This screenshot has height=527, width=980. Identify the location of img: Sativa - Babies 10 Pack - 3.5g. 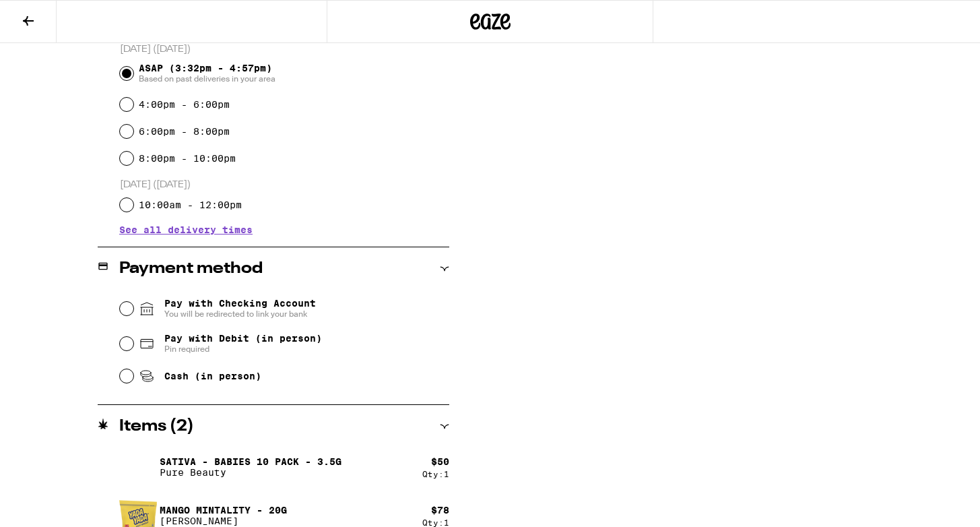
(138, 467).